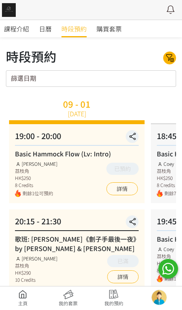 The image size is (182, 310). What do you see at coordinates (77, 138) in the screenshot?
I see `div: 19:00 - 20:00` at bounding box center [77, 138].